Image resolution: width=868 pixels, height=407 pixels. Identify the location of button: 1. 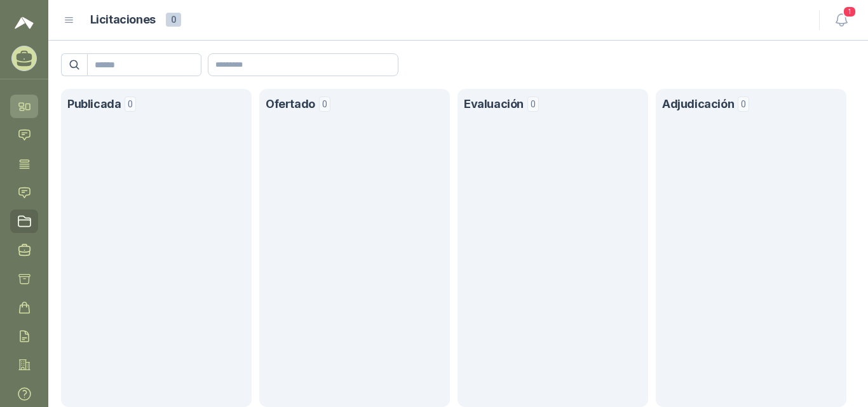
(841, 20).